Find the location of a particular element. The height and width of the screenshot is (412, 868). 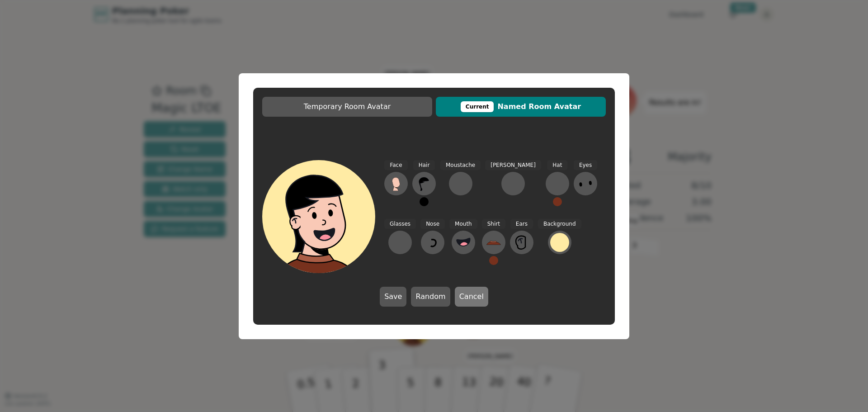

span: Eyes is located at coordinates (585, 165).